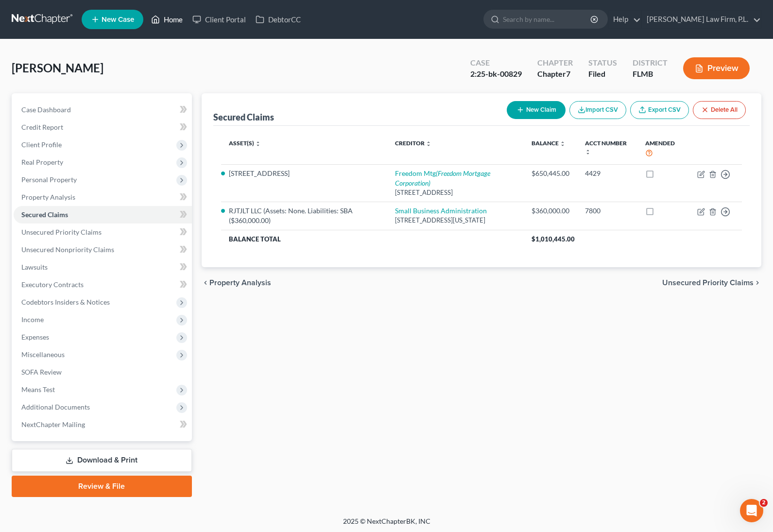  What do you see at coordinates (549, 143) in the screenshot?
I see `a: Balance unfold_more` at bounding box center [549, 143].